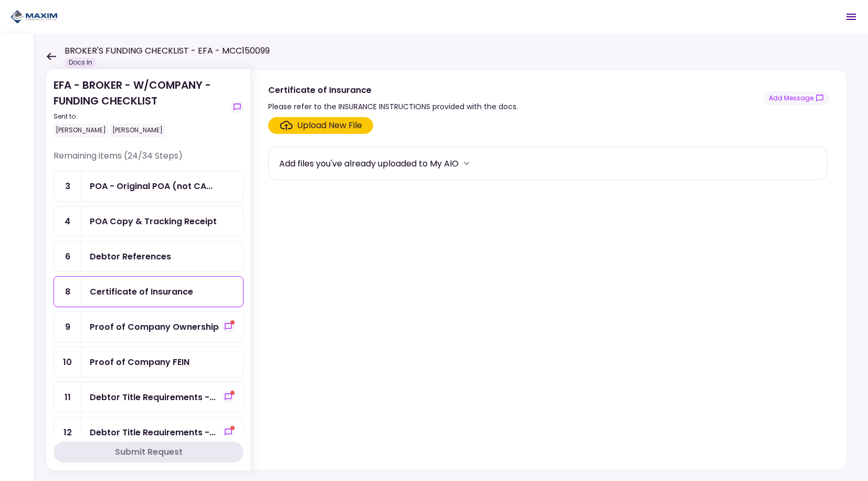 This screenshot has height=481, width=868. I want to click on a: 11Debtor Title Requirements - Other Requirementsshow-messages, so click(149, 397).